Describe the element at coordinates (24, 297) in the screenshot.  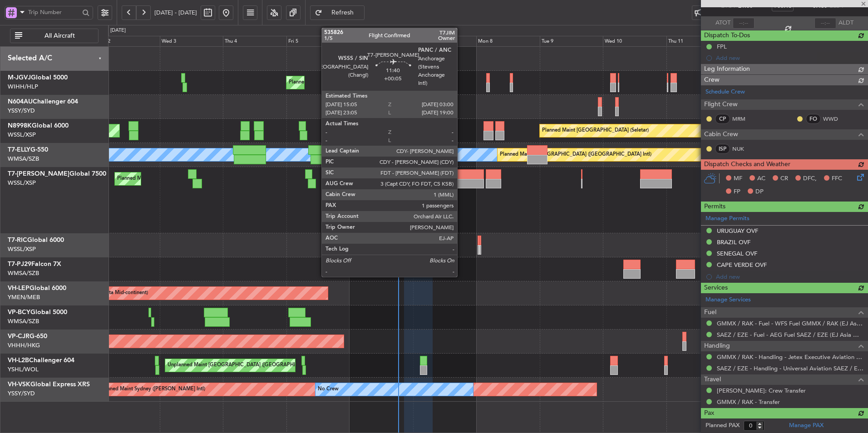
I see `a: YMEN/MEB` at that location.